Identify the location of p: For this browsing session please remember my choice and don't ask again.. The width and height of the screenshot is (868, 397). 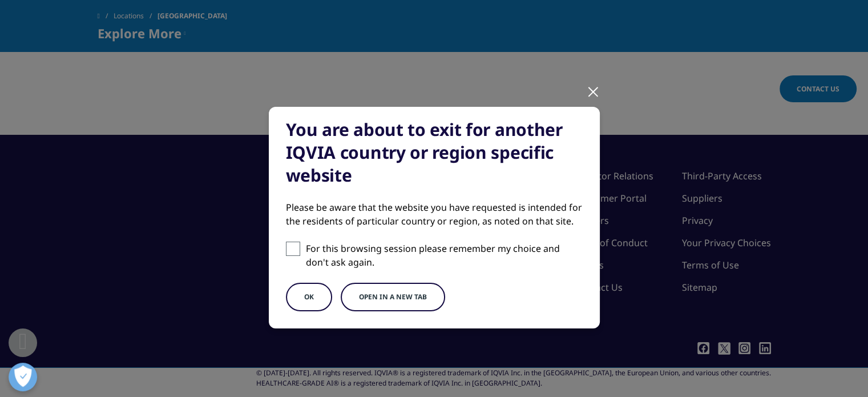
(444, 255).